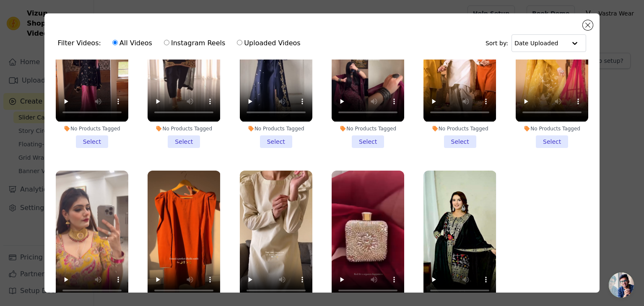  Describe the element at coordinates (588, 25) in the screenshot. I see `button: Close modal` at that location.